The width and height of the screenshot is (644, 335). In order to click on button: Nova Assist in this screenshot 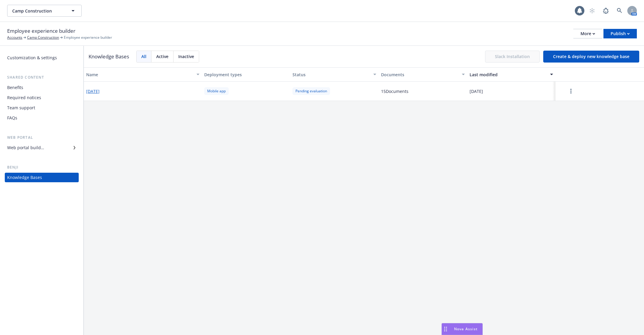, I will do `click(462, 329)`.